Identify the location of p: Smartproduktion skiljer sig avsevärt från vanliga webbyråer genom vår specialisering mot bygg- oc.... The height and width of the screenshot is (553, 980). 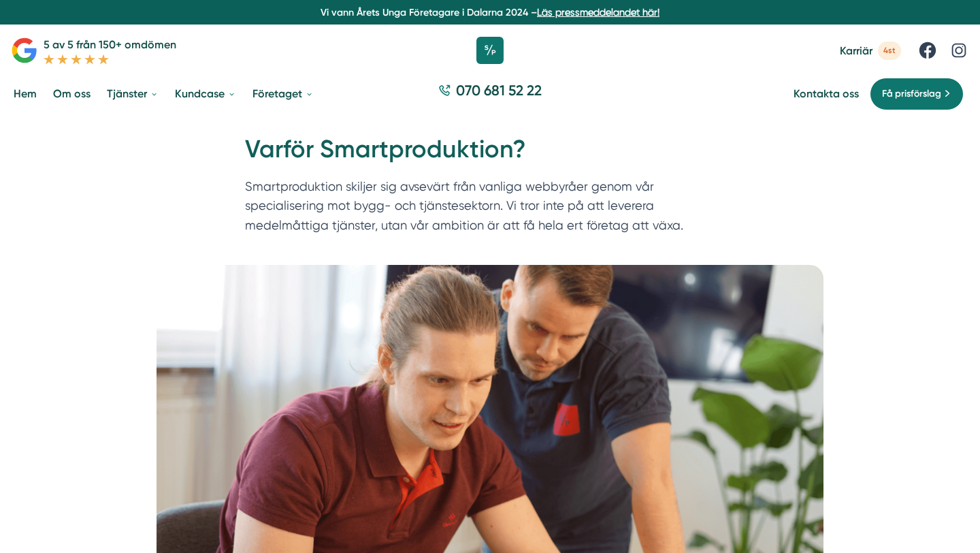
(490, 209).